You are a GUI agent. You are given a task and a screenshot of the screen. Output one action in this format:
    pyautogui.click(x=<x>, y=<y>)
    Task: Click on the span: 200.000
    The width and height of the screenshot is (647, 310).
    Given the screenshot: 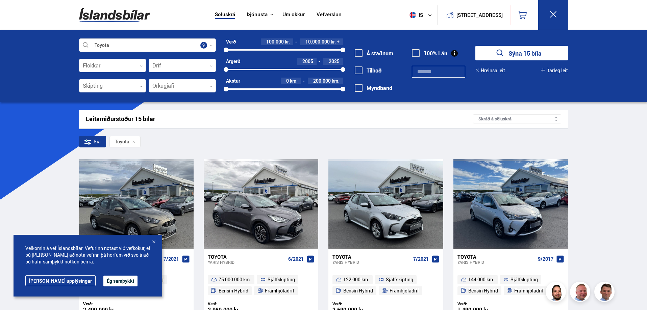 What is the action you would take?
    pyautogui.click(x=322, y=81)
    